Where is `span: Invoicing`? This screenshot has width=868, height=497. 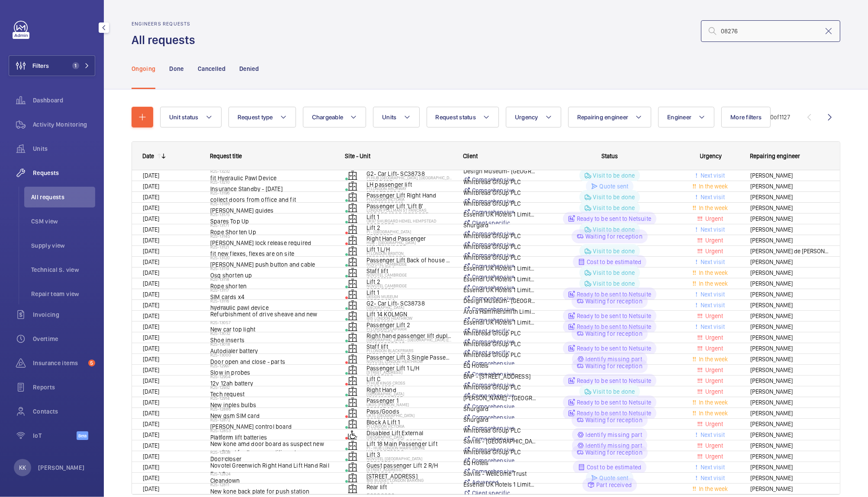 span: Invoicing is located at coordinates (64, 314).